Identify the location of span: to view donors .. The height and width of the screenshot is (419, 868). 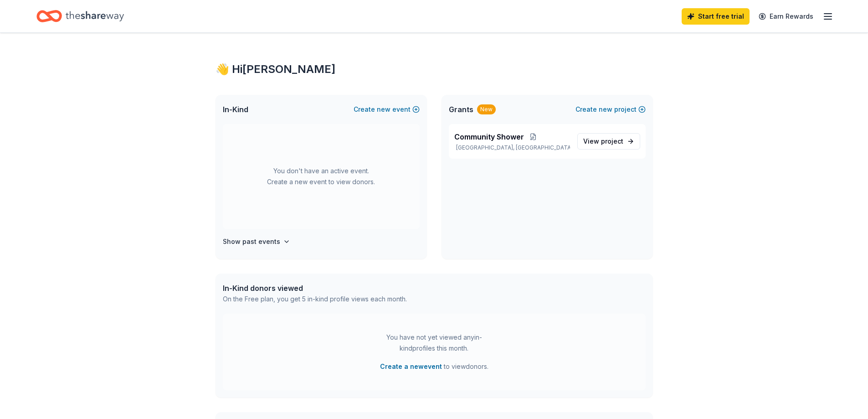
(434, 367).